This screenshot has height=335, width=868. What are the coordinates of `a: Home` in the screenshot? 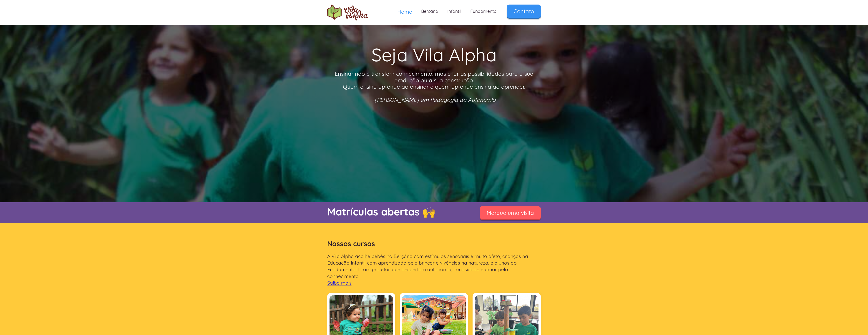 It's located at (404, 11).